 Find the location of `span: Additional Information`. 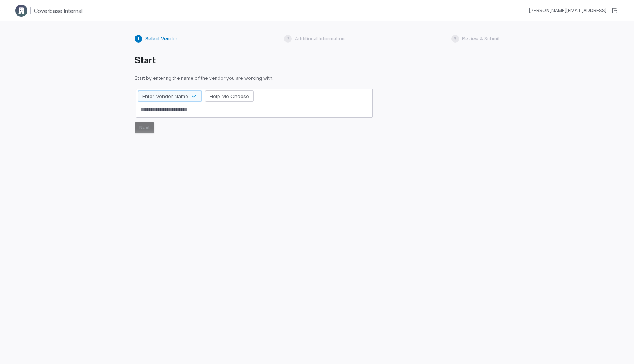

span: Additional Information is located at coordinates (320, 39).